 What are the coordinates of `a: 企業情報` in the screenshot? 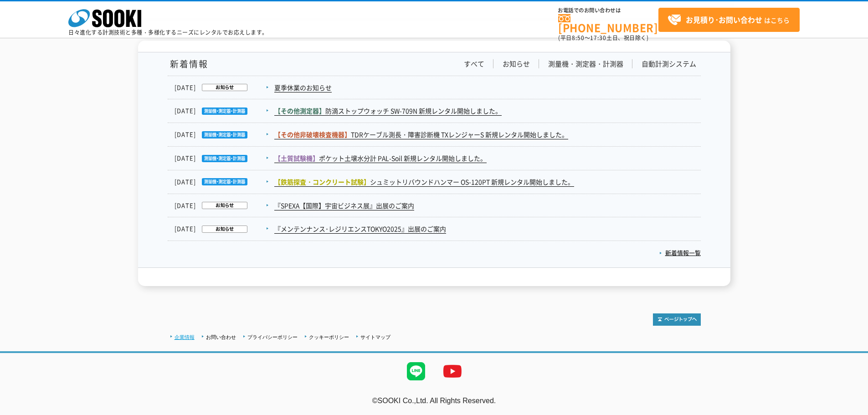 It's located at (185, 337).